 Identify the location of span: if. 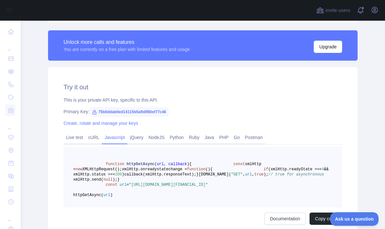
(266, 169).